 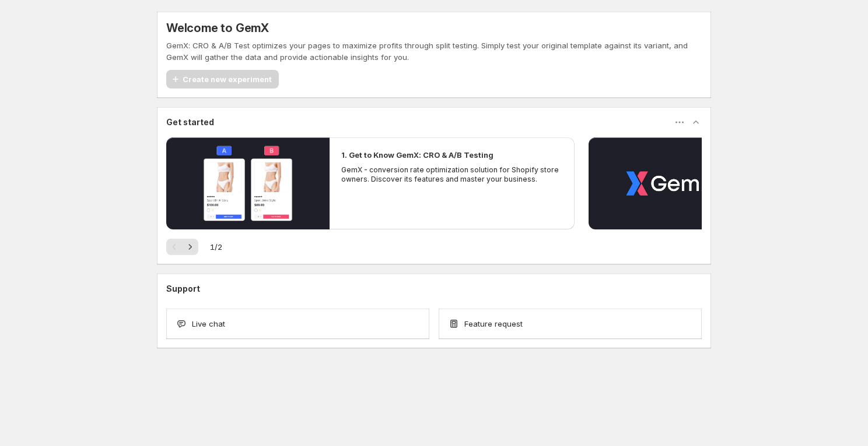 What do you see at coordinates (452, 174) in the screenshot?
I see `p: GemX - conversion rate optimization solution for Shopify store owners. Discover its features and ...` at bounding box center [452, 174].